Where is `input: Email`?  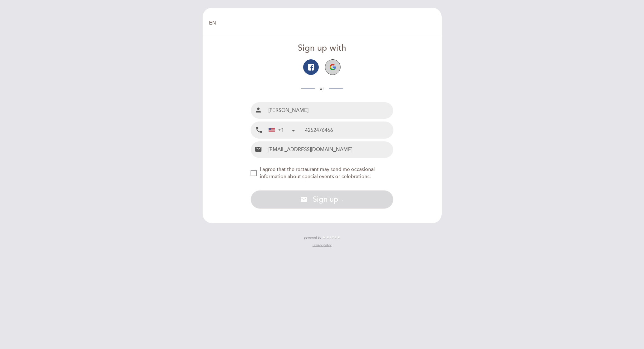
input: Email is located at coordinates (330, 150).